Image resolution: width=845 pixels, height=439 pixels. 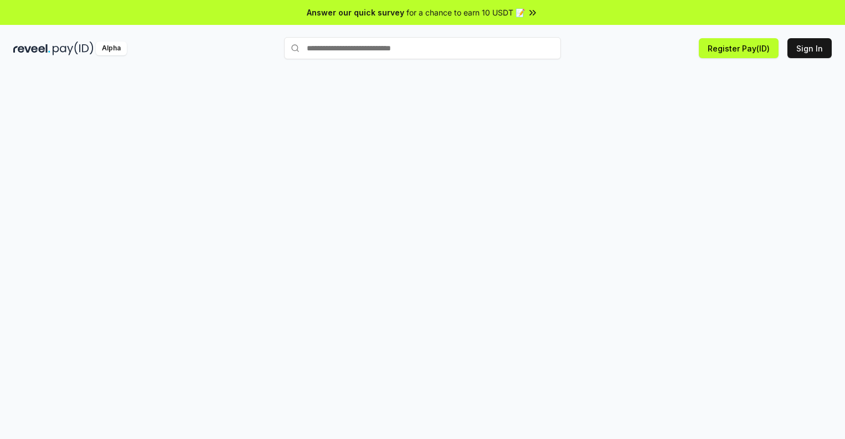 I want to click on div: Alpha, so click(x=111, y=48).